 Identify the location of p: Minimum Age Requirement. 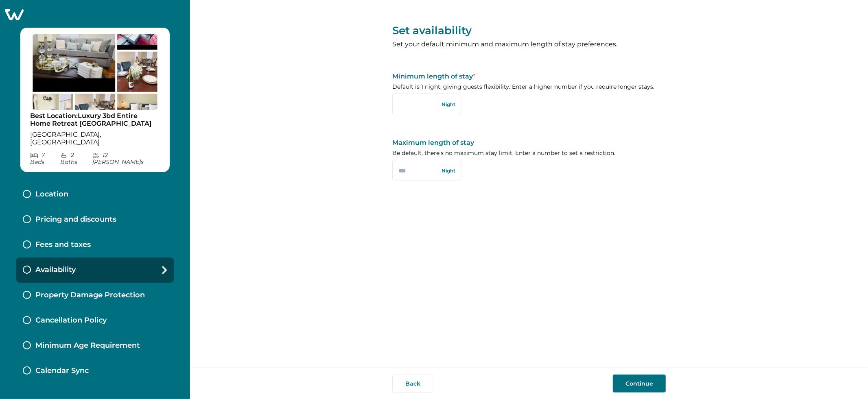
(88, 346).